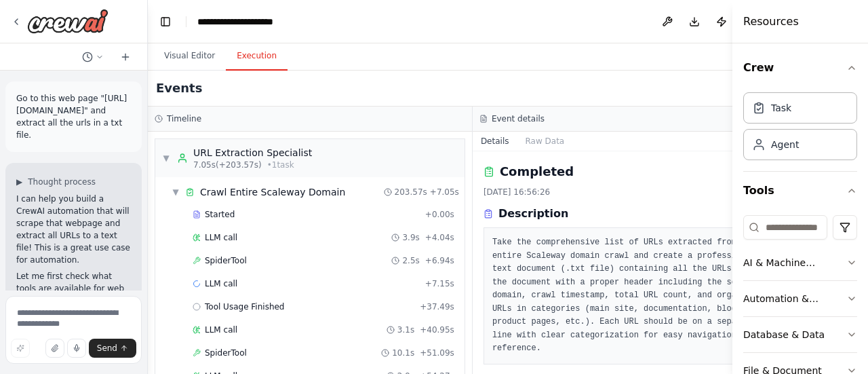 The image size is (868, 374). I want to click on span: Crawl Entire Scaleway Domain, so click(273, 192).